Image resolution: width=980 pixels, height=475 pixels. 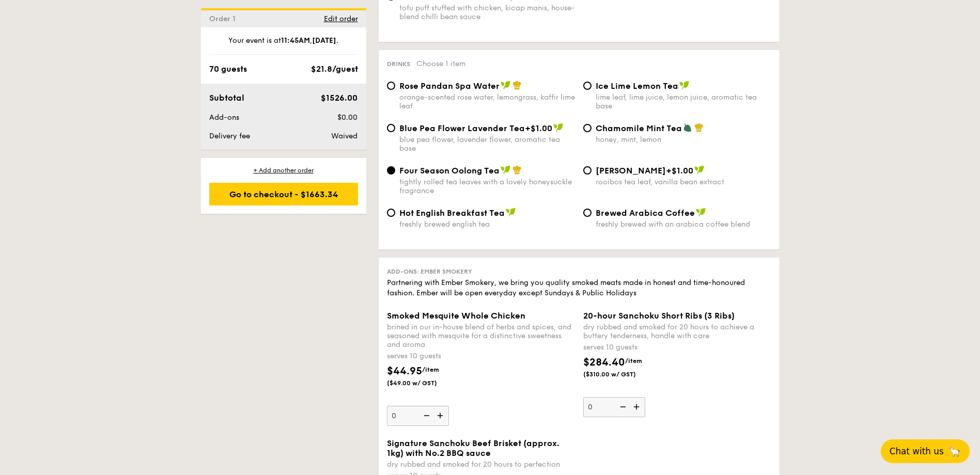 I want to click on div: 70 guests, so click(x=228, y=69).